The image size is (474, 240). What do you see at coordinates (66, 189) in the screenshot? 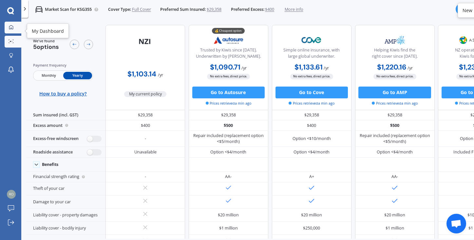
I see `div: Theft of your car` at bounding box center [66, 189].